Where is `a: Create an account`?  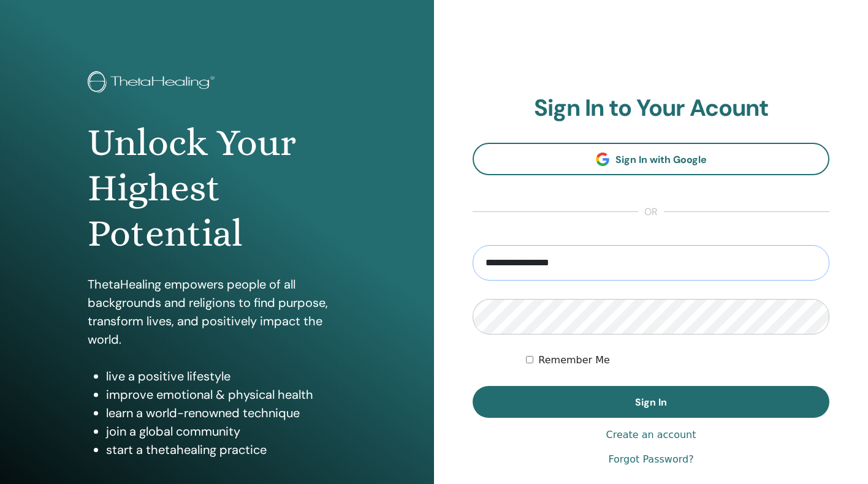
a: Create an account is located at coordinates (651, 435).